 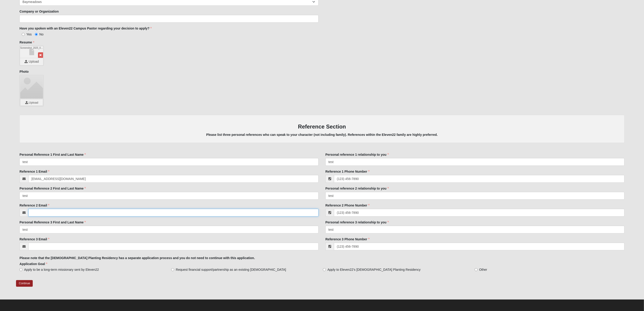 What do you see at coordinates (483, 270) in the screenshot?
I see `span: Other` at bounding box center [483, 270].